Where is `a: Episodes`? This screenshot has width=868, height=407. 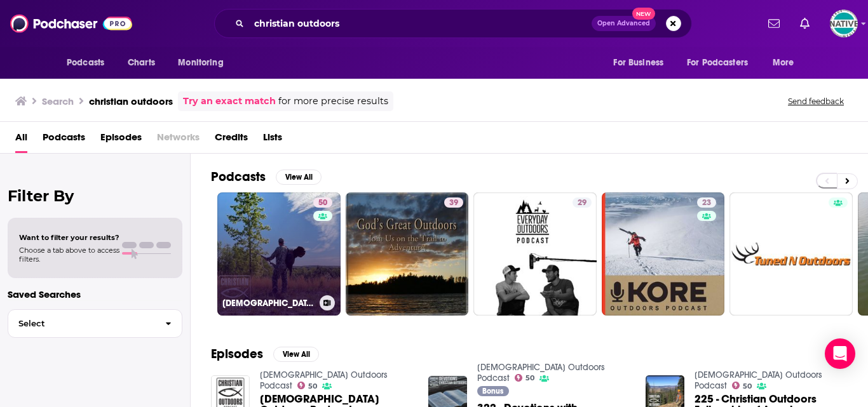 a: Episodes is located at coordinates (120, 140).